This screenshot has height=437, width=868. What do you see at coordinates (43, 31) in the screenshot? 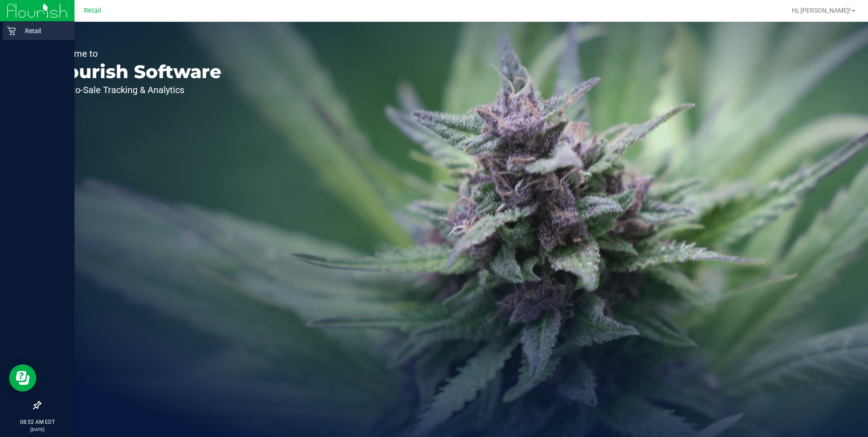
I see `p: Retail` at bounding box center [43, 31].